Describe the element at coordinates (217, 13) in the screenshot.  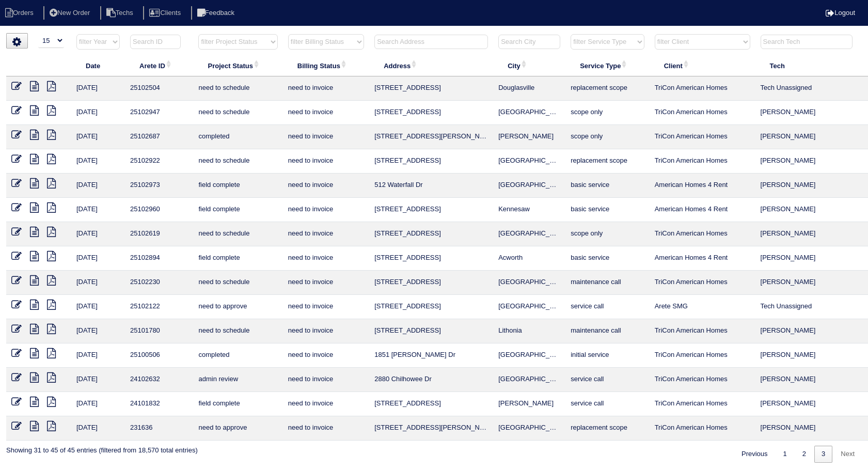
I see `li: Feedback` at that location.